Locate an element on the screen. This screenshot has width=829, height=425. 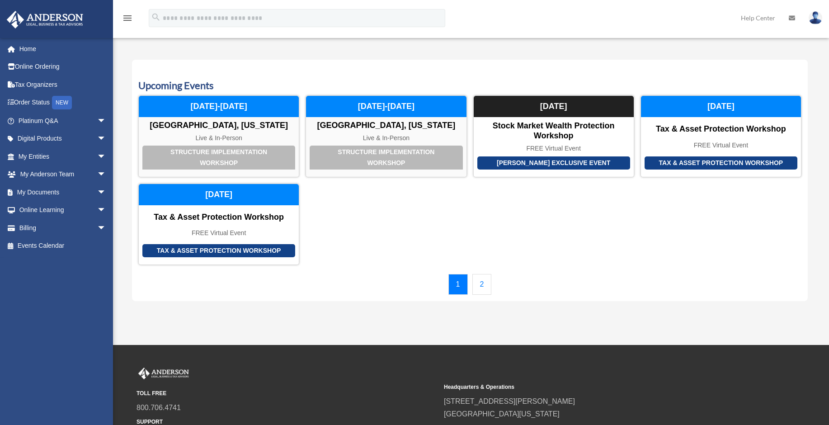
a: 2 is located at coordinates (482, 284).